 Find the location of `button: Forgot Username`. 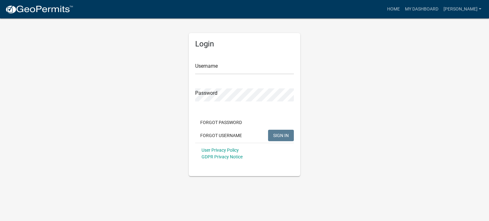

button: Forgot Username is located at coordinates (221, 136).